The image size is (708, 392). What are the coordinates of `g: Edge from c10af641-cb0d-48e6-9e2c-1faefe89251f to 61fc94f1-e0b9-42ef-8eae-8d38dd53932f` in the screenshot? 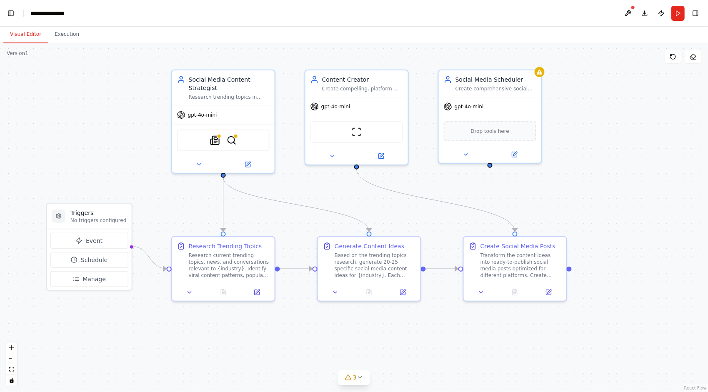 It's located at (223, 204).